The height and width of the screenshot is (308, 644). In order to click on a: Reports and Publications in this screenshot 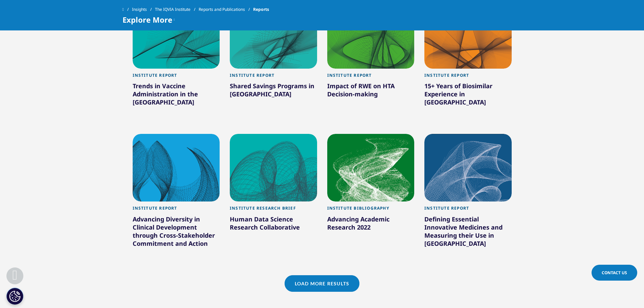, I will do `click(226, 10)`.